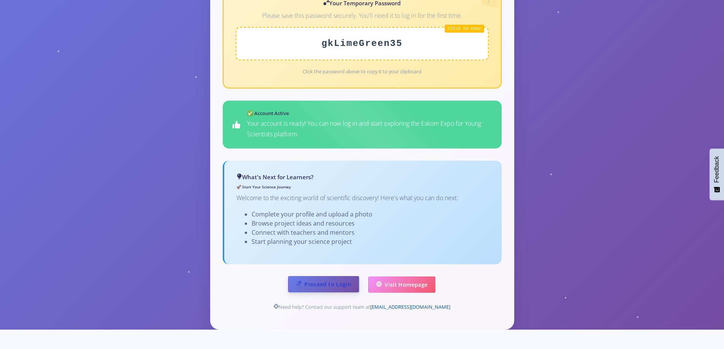 Image resolution: width=724 pixels, height=349 pixels. Describe the element at coordinates (363, 177) in the screenshot. I see `h4: What's Next for Learners?` at that location.